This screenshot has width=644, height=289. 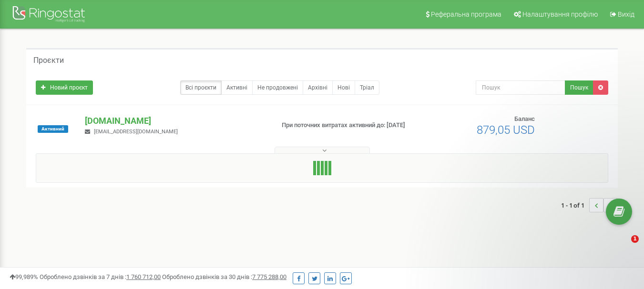 I want to click on span: Налаштування профілю, so click(x=560, y=14).